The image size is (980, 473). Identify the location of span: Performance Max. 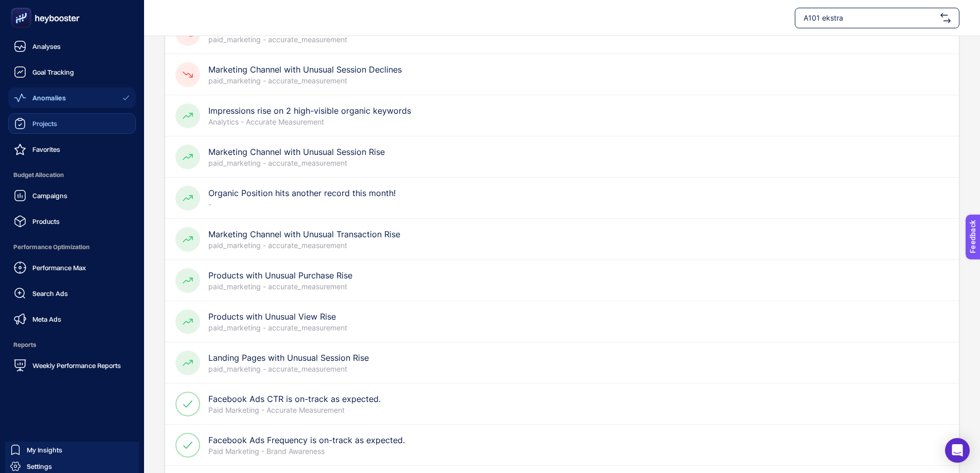
(59, 268).